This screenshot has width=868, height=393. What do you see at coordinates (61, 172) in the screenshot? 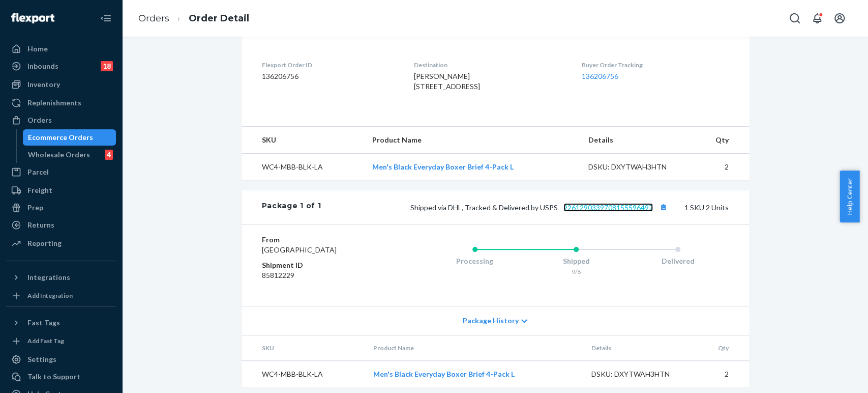
I see `a: Parcel` at bounding box center [61, 172].